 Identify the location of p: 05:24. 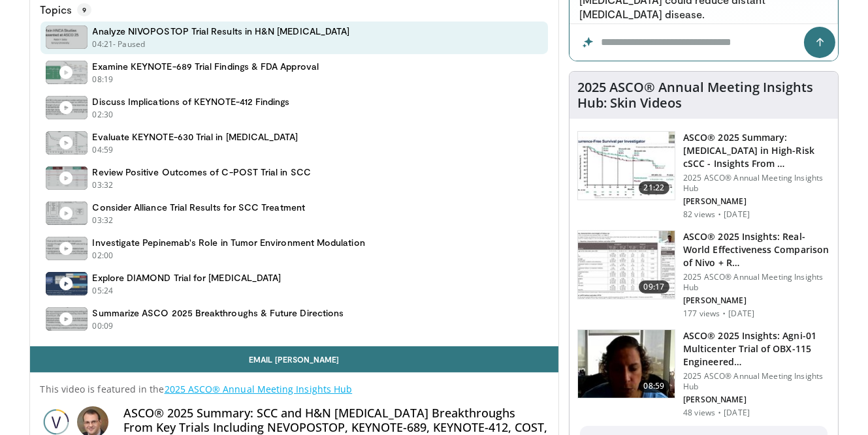
(103, 291).